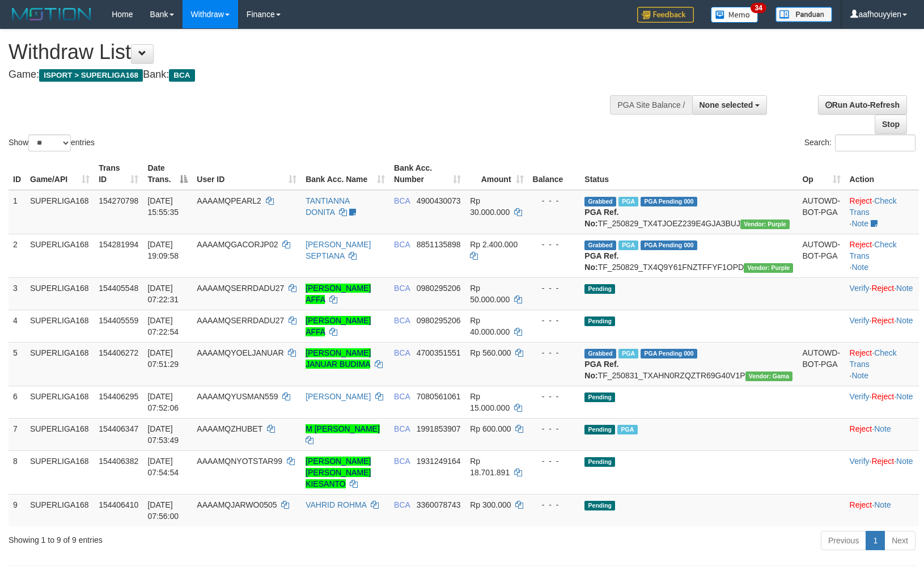  I want to click on span: AAAAMQPEARL2, so click(229, 201).